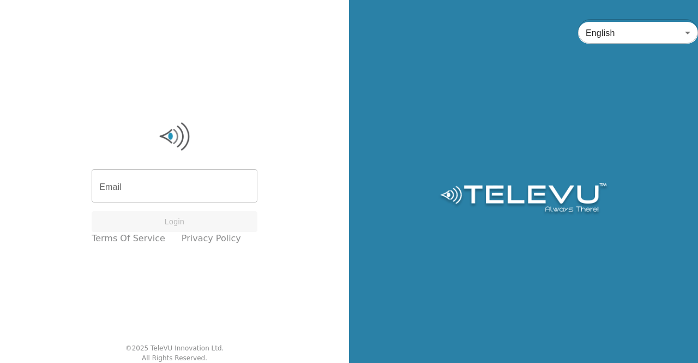 This screenshot has width=698, height=363. Describe the element at coordinates (175, 358) in the screenshot. I see `div: All Rights Reserved.` at that location.